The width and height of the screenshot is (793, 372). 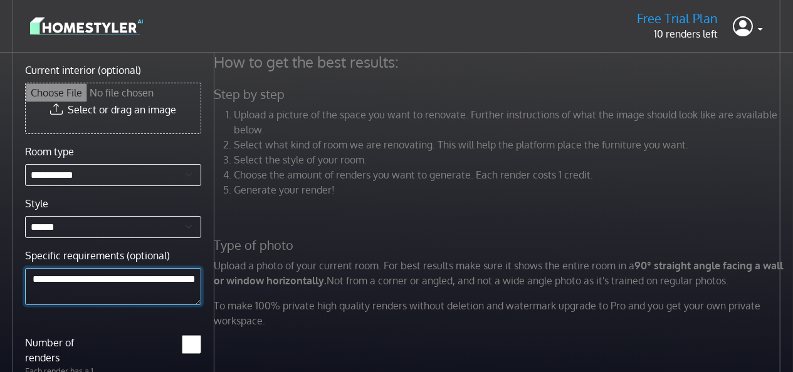 What do you see at coordinates (509, 145) in the screenshot?
I see `li: Select what kind of room we are renovating. This will help the platform place the furniture you w...` at bounding box center [509, 145].